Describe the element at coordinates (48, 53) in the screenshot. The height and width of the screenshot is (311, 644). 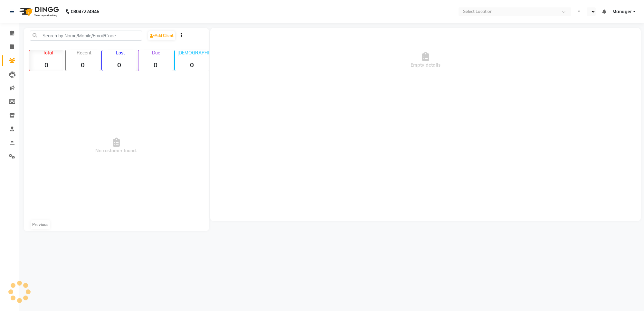
I see `p: Total` at that location.